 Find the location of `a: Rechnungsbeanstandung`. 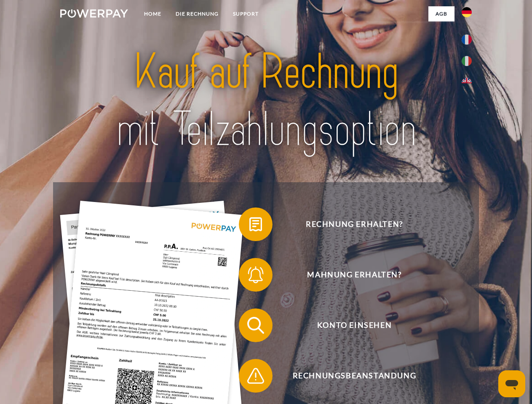

a: Rechnungsbeanstandung is located at coordinates (348, 376).